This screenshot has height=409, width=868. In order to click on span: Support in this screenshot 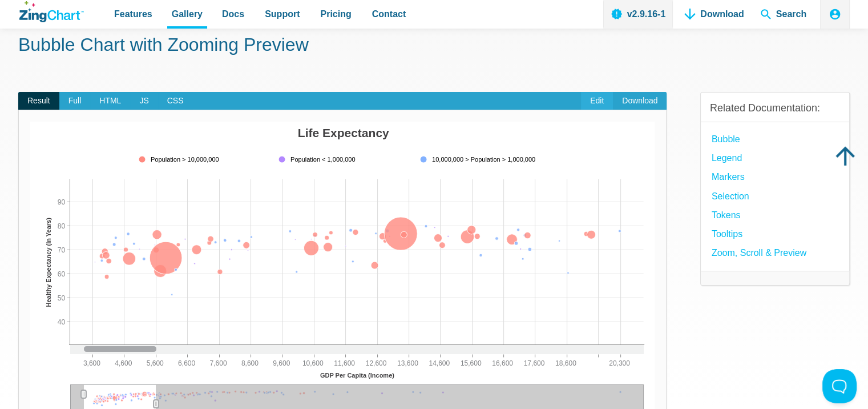, I will do `click(282, 14)`.